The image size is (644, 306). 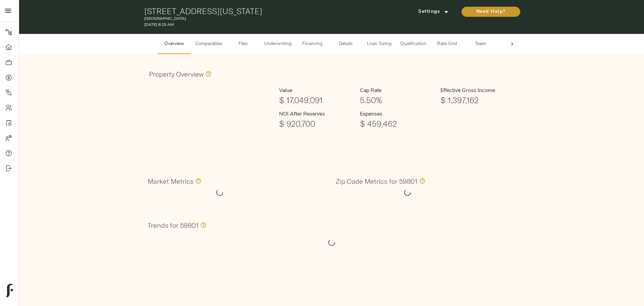 What do you see at coordinates (478, 100) in the screenshot?
I see `h1: $ 1,397,162` at bounding box center [478, 100].